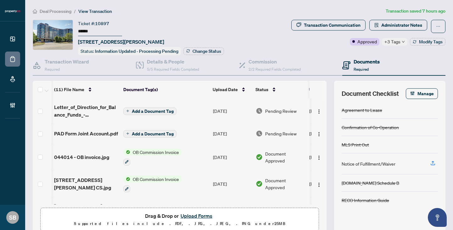 Image resolution: width=453 pixels, height=230 pixels. Describe the element at coordinates (426, 94) in the screenshot. I see `span: Manage` at that location.